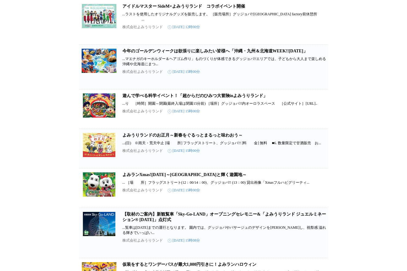 The height and width of the screenshot is (271, 407). What do you see at coordinates (225, 62) in the screenshot?
I see `p: ...マエナガのキーホルダー＆ヘアゴム作り」ものづくりが体感できるグッジョバ!!エリアでは、子どもから大人まで楽しめる沖縄や北海道にまつ...` at bounding box center [225, 62].